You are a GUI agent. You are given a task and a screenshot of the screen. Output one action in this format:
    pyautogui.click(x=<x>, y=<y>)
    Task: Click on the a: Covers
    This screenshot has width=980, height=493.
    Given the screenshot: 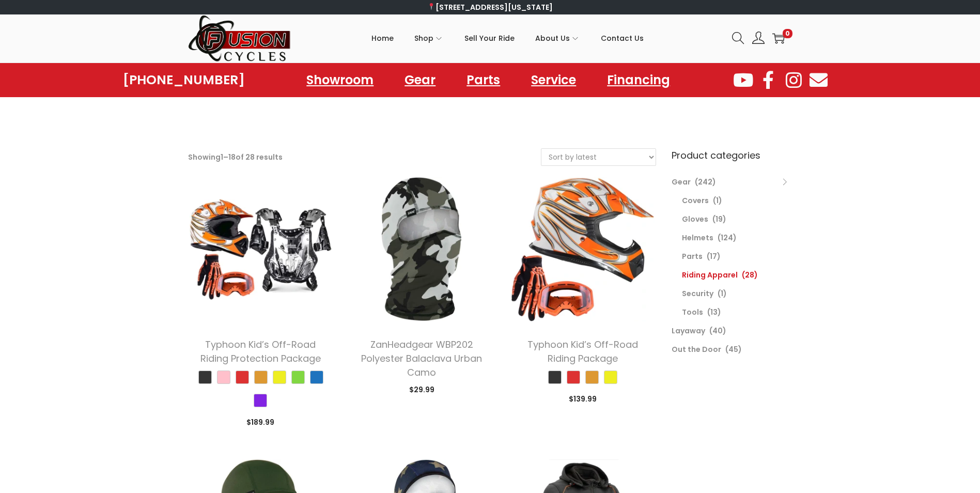 What is the action you would take?
    pyautogui.click(x=696, y=201)
    